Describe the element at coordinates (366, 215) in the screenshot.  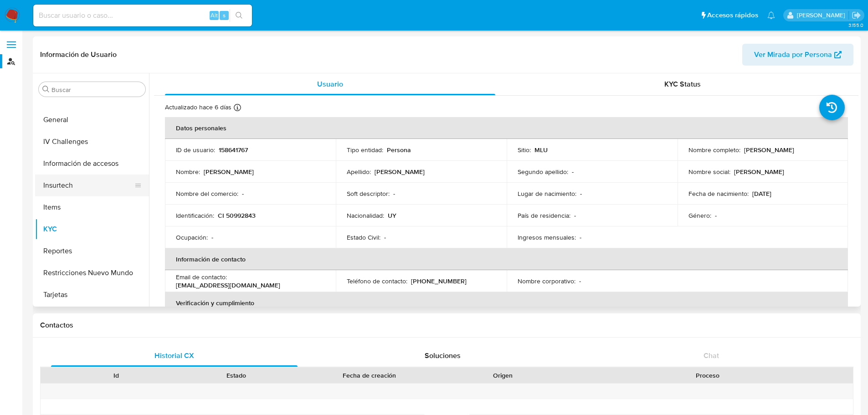
I see `p: Nacionalidad :` at that location.